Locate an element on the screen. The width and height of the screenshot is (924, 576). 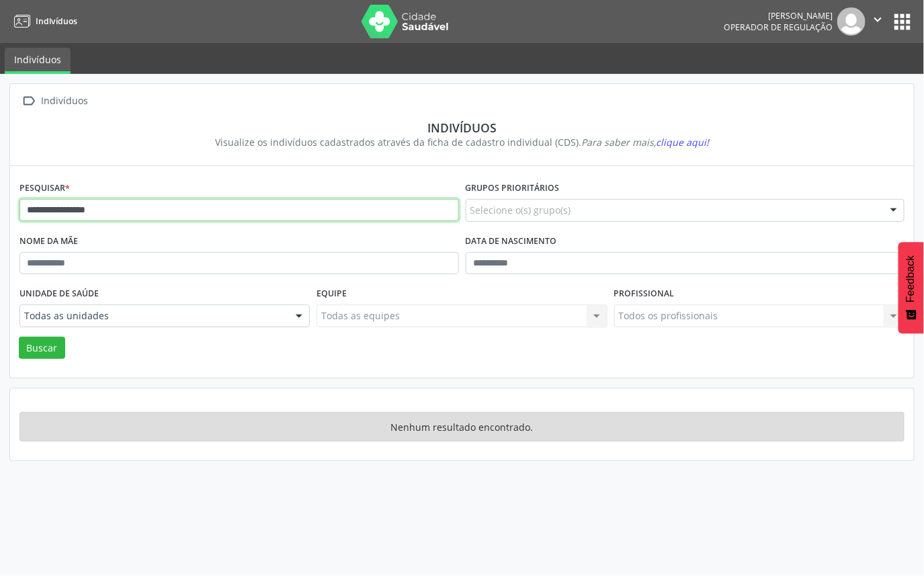
label: Data de nascimento is located at coordinates (512, 241).